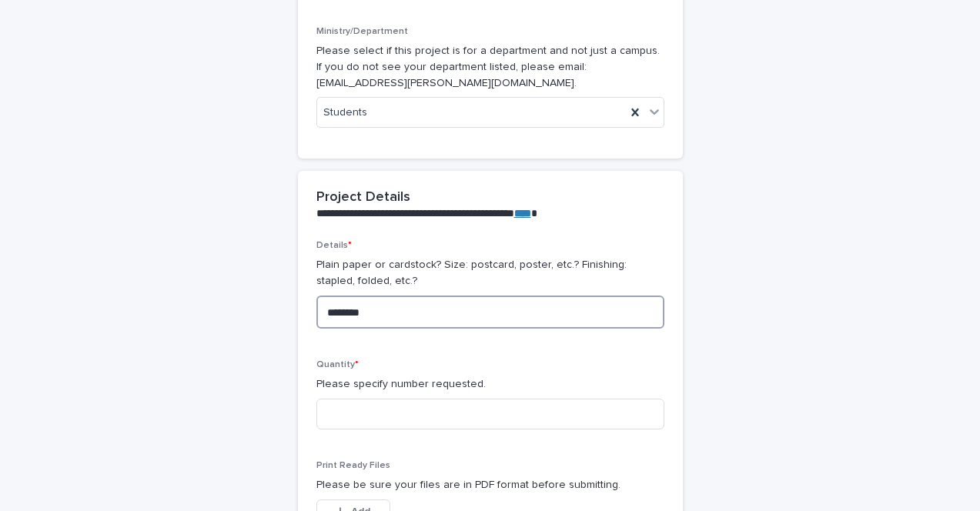 This screenshot has height=511, width=980. What do you see at coordinates (345, 113) in the screenshot?
I see `span: Students` at bounding box center [345, 113].